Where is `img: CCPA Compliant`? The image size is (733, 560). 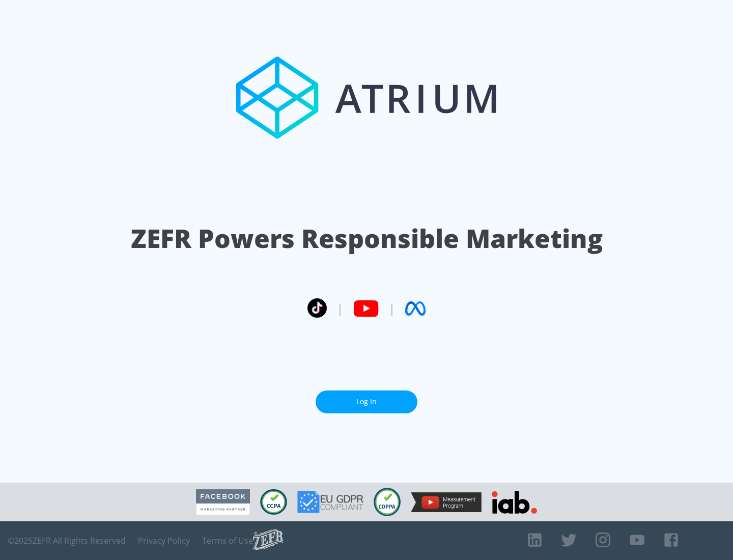 img: CCPA Compliant is located at coordinates (273, 502).